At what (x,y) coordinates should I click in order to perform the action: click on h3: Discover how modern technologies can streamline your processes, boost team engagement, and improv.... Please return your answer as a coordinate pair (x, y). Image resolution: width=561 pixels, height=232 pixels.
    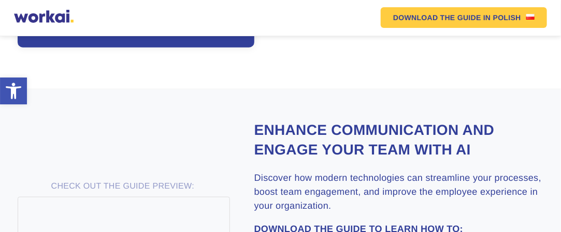
    Looking at the image, I should click on (399, 192).